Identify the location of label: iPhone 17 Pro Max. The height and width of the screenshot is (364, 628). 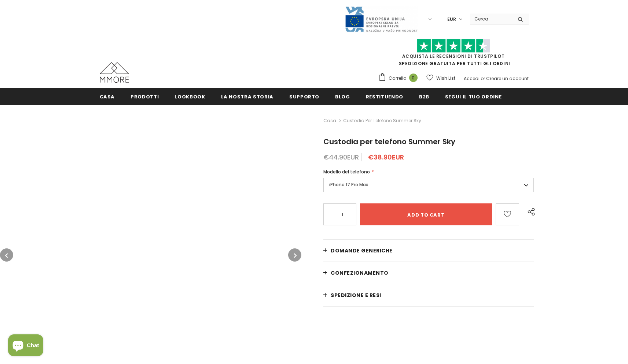
(428, 185).